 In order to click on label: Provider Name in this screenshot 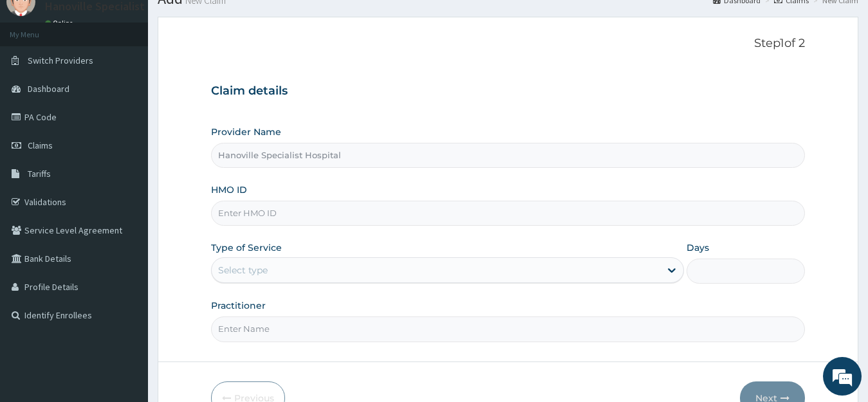, I will do `click(246, 132)`.